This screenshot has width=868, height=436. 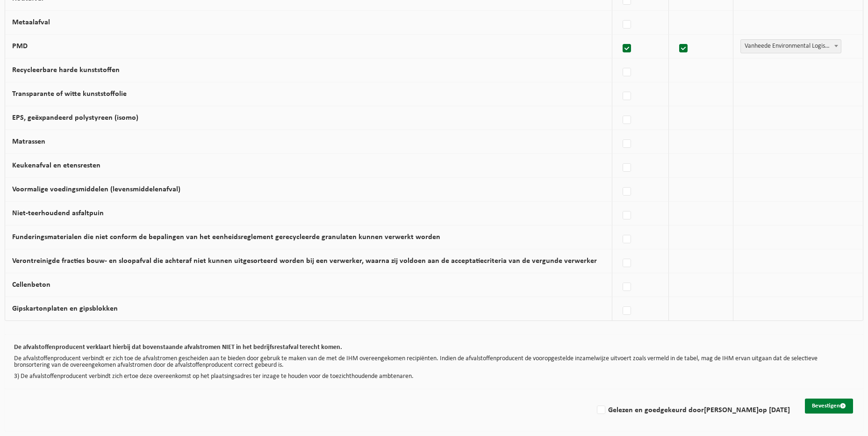 I want to click on p: 3) De afvalstoffenproducent verbindt zich ertoe deze overeenkomst op het plaatsingsadres ter inza..., so click(x=434, y=377).